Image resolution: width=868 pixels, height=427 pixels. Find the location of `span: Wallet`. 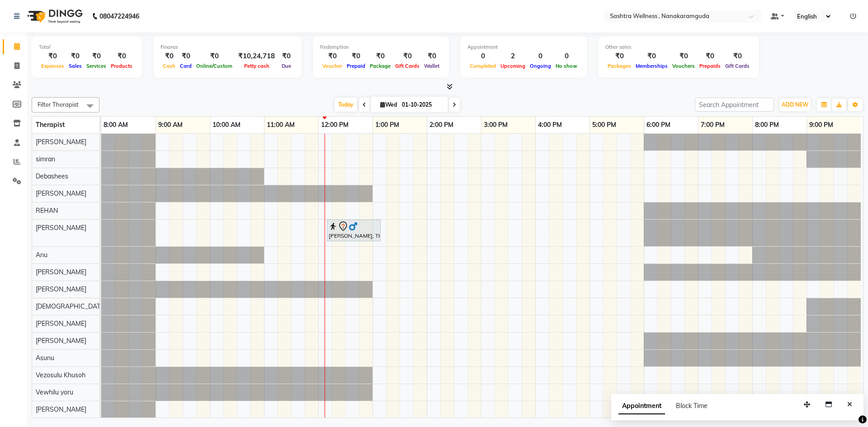

span: Wallet is located at coordinates (432, 66).